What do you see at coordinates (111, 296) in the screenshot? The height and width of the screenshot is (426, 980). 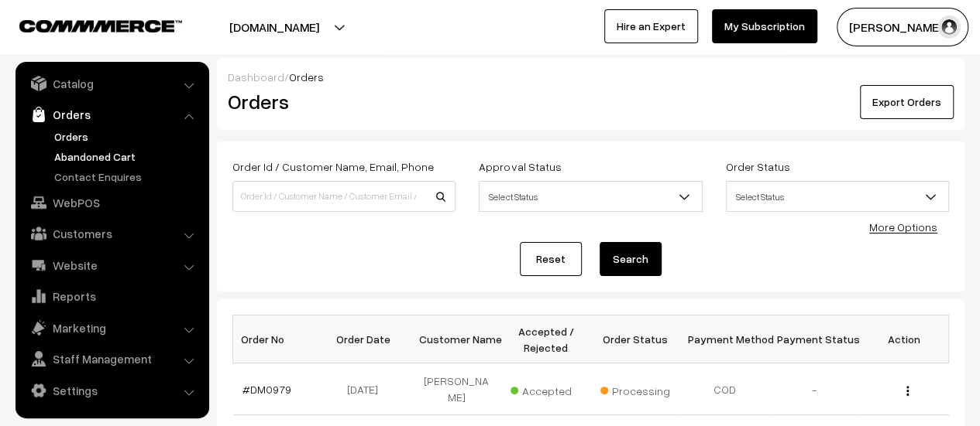 I see `a: Reports` at bounding box center [111, 296].